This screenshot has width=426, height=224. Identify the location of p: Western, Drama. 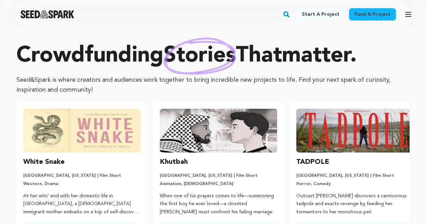
(82, 184).